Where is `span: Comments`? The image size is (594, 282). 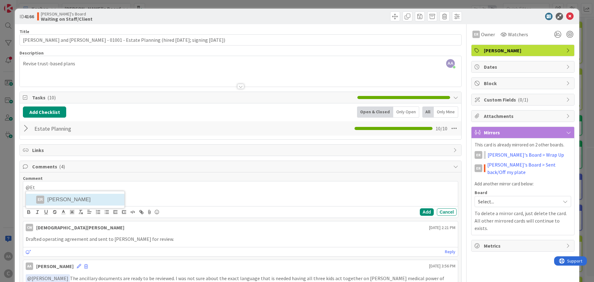 span: Comments is located at coordinates (241, 166).